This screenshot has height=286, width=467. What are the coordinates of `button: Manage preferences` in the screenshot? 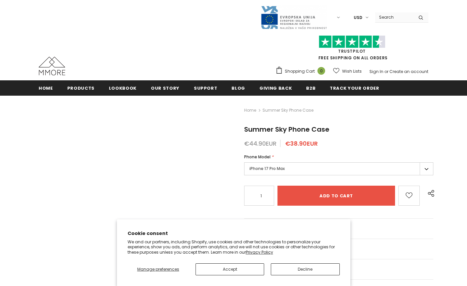 It's located at (158, 269).